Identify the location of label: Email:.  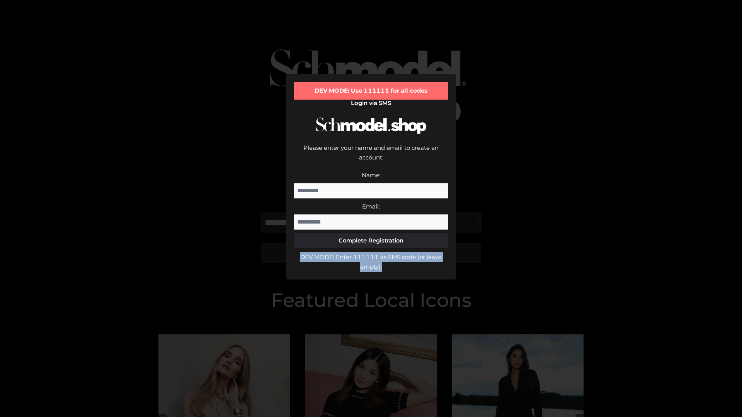
(371, 206).